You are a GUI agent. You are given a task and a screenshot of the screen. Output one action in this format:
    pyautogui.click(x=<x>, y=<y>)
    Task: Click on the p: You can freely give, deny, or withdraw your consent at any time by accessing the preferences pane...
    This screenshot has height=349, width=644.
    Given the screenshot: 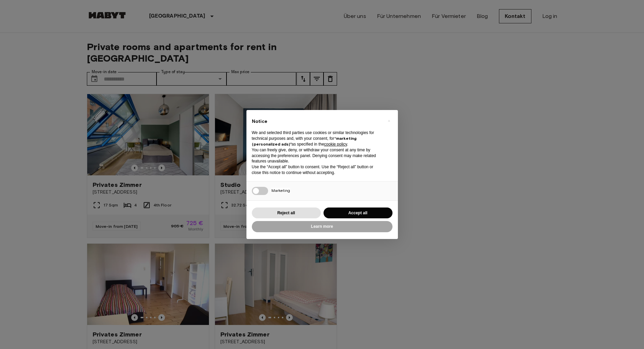 What is the action you would take?
    pyautogui.click(x=316, y=156)
    